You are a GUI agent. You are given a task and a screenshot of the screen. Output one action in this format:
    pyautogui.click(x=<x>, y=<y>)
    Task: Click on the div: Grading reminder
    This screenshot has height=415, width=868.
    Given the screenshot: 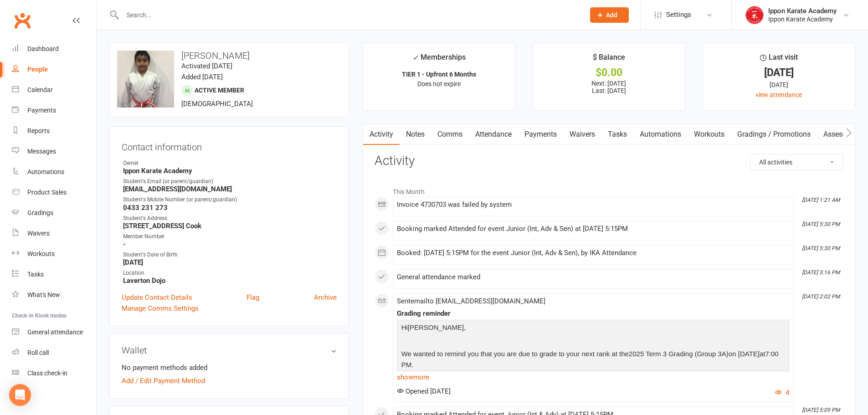 What is the action you would take?
    pyautogui.click(x=593, y=313)
    